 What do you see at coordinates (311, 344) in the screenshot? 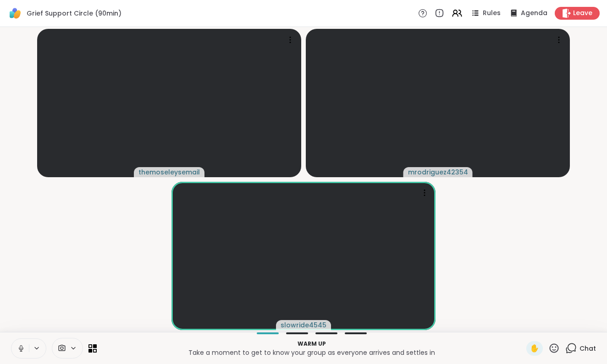
I see `p: Warm up` at bounding box center [311, 344].